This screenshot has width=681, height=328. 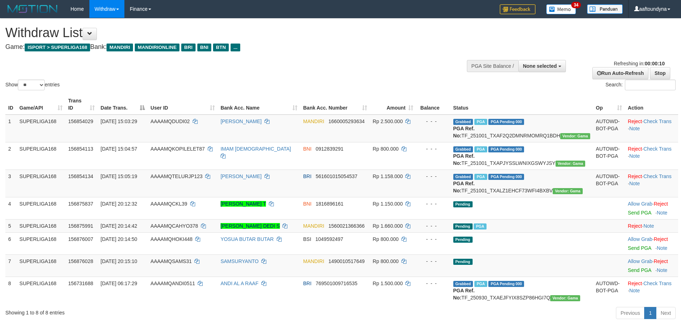 I want to click on span: Rp 800.000, so click(x=386, y=239).